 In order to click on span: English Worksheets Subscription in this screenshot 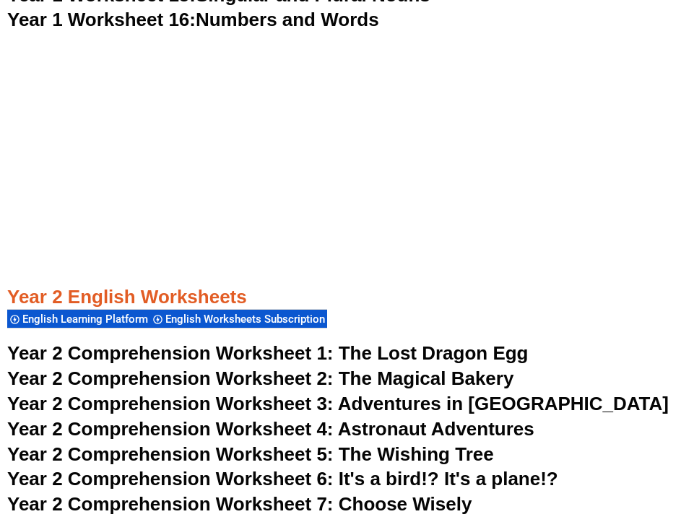, I will do `click(247, 319)`.